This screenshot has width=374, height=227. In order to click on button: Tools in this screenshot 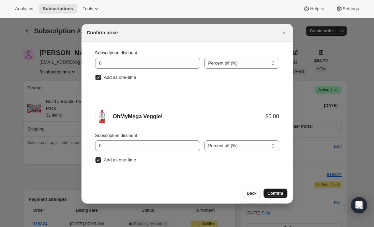, I will do `click(91, 9)`.